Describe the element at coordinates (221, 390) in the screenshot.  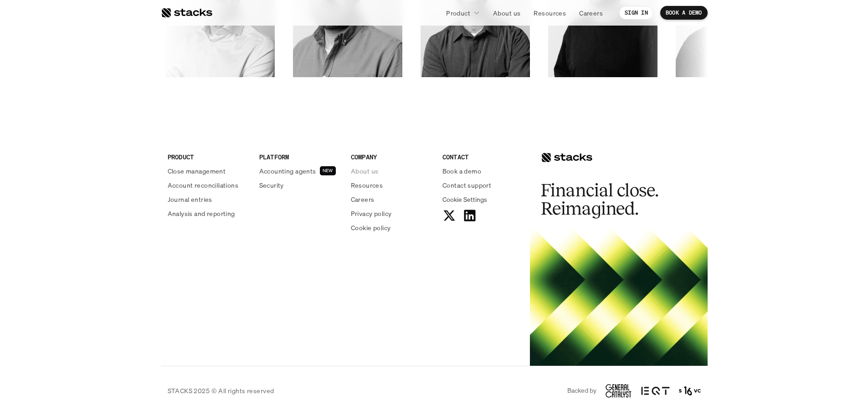
I see `p: STACKS 2025 © All rights reserved` at that location.